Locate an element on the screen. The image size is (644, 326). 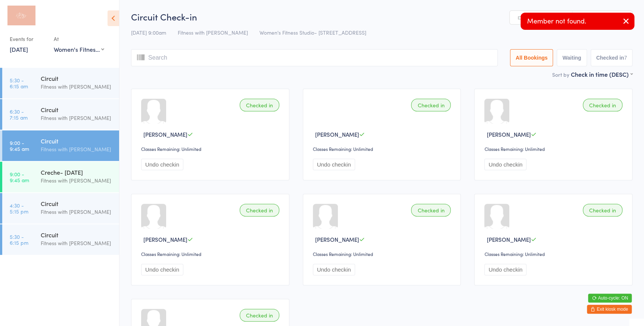
div: 7 is located at coordinates (625, 58).